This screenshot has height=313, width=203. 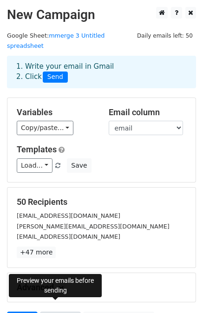 I want to click on h5: 50 Recipients, so click(x=101, y=202).